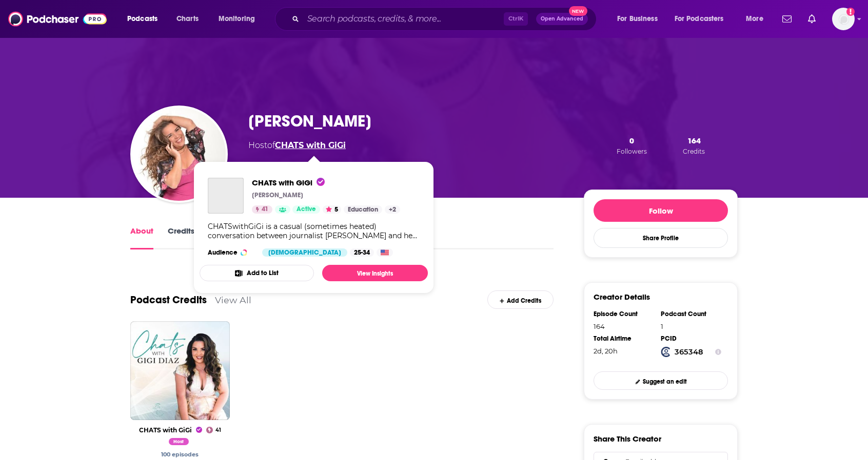 The image size is (868, 460). Describe the element at coordinates (691, 314) in the screenshot. I see `div: Podcast Count` at that location.